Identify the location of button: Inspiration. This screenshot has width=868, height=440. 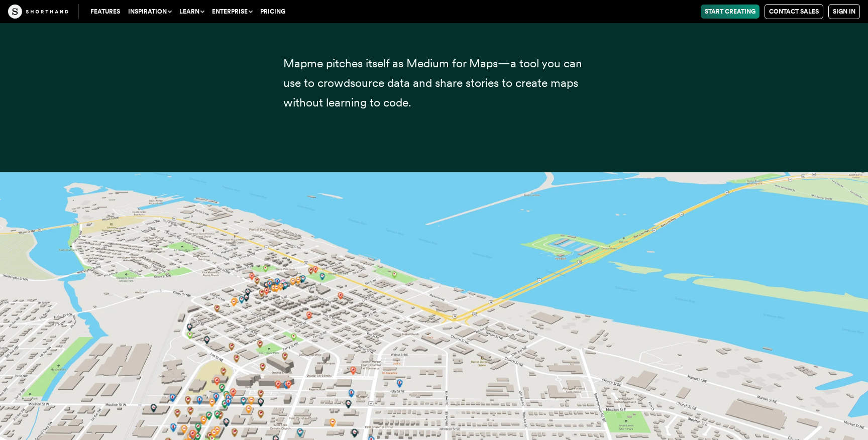
(149, 11).